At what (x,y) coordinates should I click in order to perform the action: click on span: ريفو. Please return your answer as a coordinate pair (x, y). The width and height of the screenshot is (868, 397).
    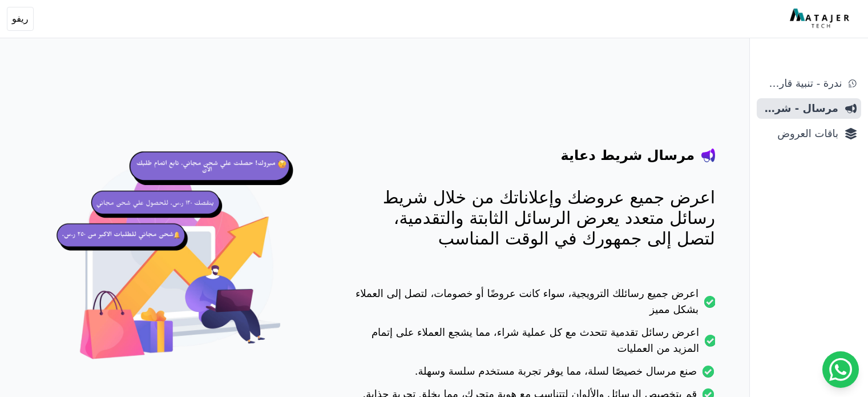
    Looking at the image, I should click on (20, 19).